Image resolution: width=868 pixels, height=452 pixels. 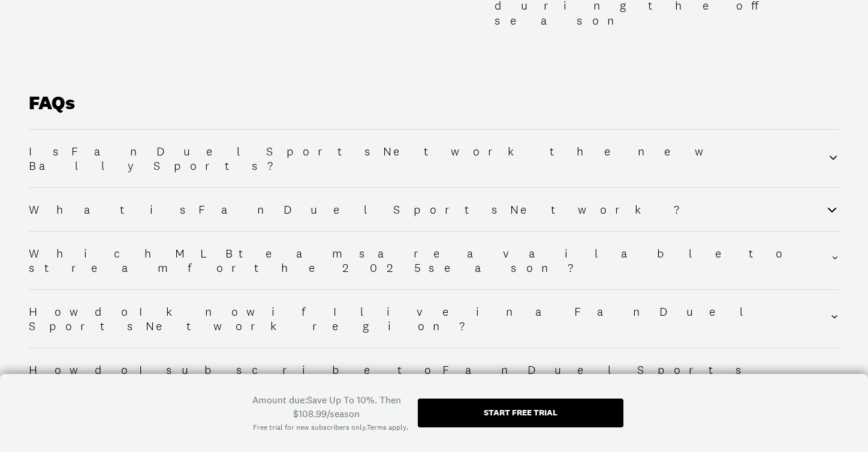 What do you see at coordinates (428, 158) in the screenshot?
I see `h2: Is FanDuel Sports Network the new Bally Sports?` at bounding box center [428, 158].